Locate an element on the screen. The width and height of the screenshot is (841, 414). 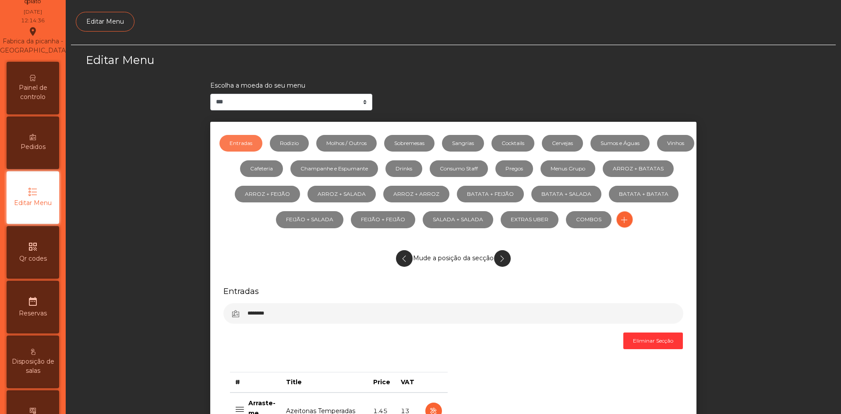
a: Champanhe e Espumante is located at coordinates (334, 169).